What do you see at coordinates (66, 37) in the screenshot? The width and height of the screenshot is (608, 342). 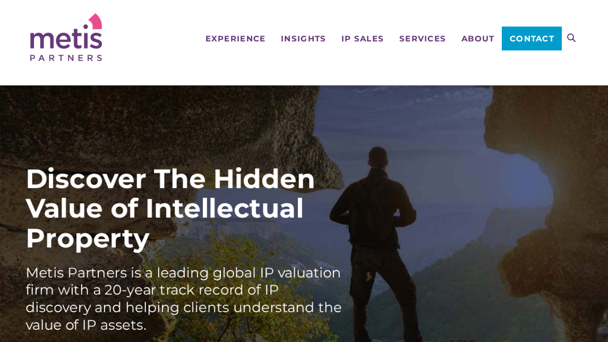 I see `img: Metis Partners` at bounding box center [66, 37].